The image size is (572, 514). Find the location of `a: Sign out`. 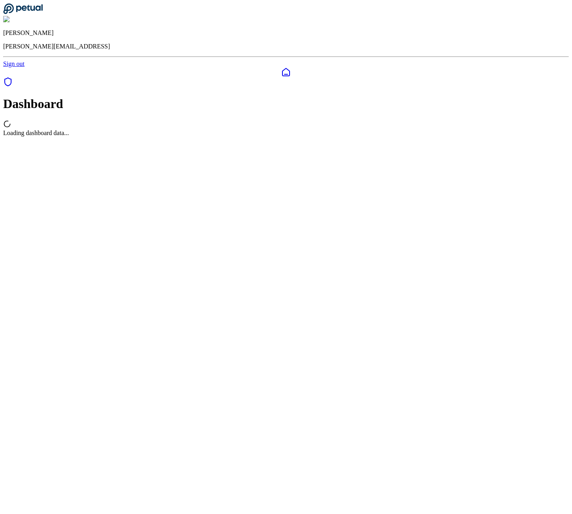

a: Sign out is located at coordinates (14, 63).